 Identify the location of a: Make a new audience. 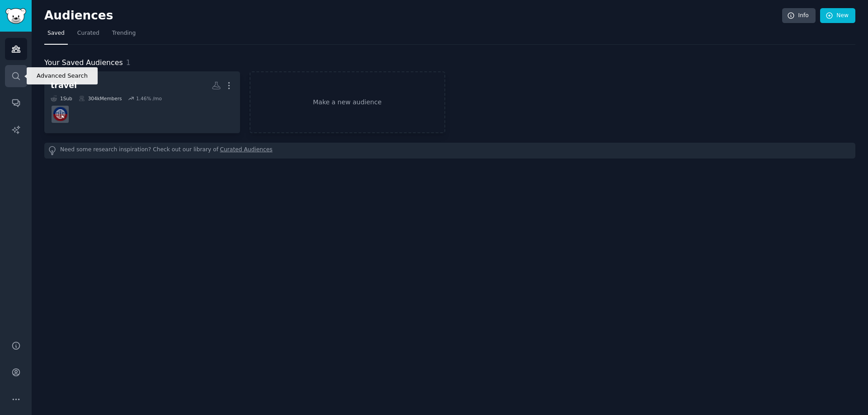
(348, 103).